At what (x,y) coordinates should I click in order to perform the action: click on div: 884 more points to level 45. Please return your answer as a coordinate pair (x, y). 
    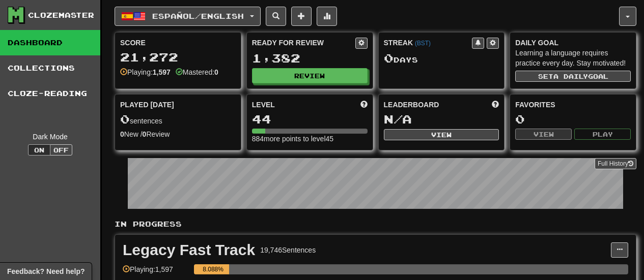
    Looking at the image, I should click on (309, 138).